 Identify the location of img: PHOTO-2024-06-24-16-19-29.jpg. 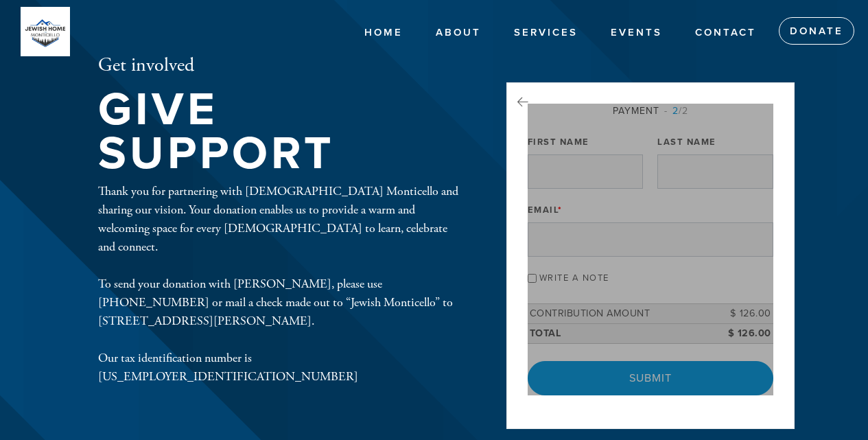
(45, 32).